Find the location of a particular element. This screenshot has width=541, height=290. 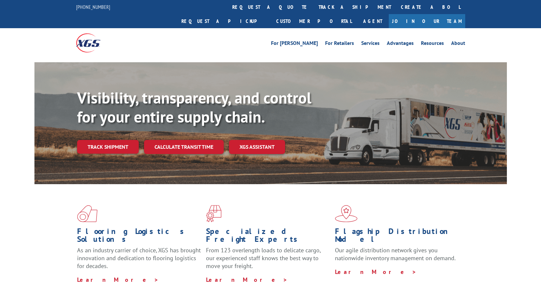

a: Request a pickup is located at coordinates (224, 21).